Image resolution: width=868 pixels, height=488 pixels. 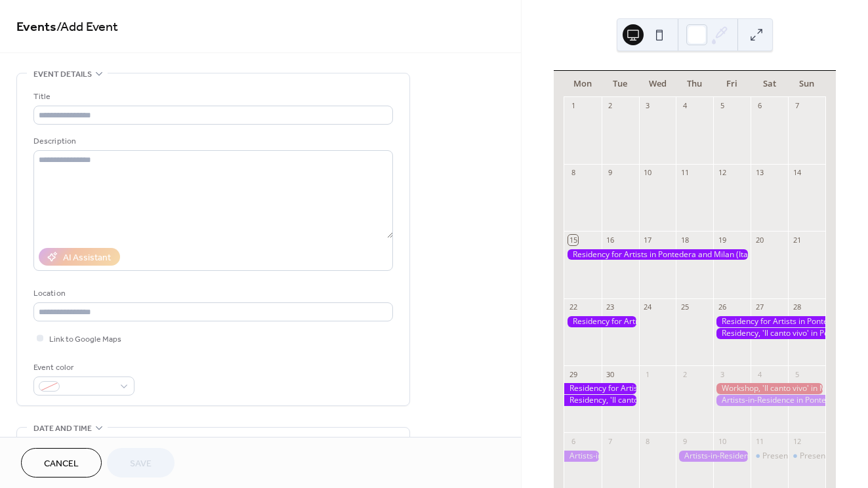 What do you see at coordinates (610, 307) in the screenshot?
I see `div: 23` at bounding box center [610, 307].